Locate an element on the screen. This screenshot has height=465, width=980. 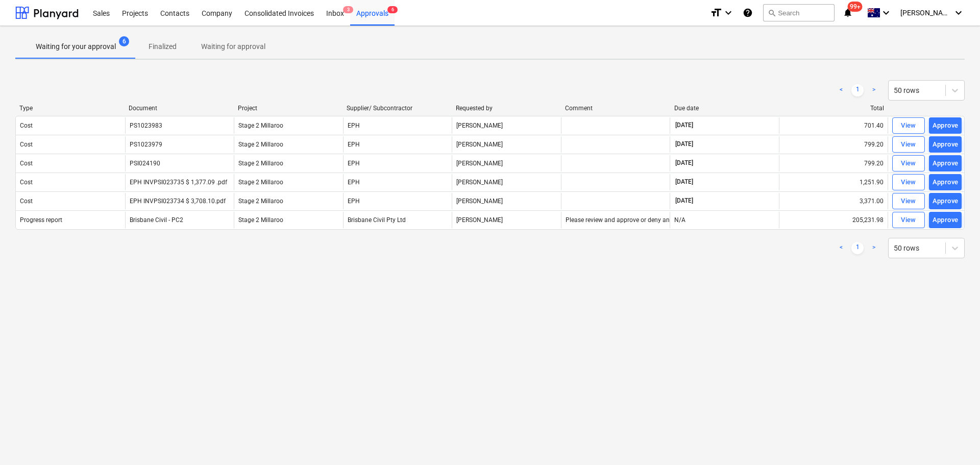
div: Project is located at coordinates (289, 108).